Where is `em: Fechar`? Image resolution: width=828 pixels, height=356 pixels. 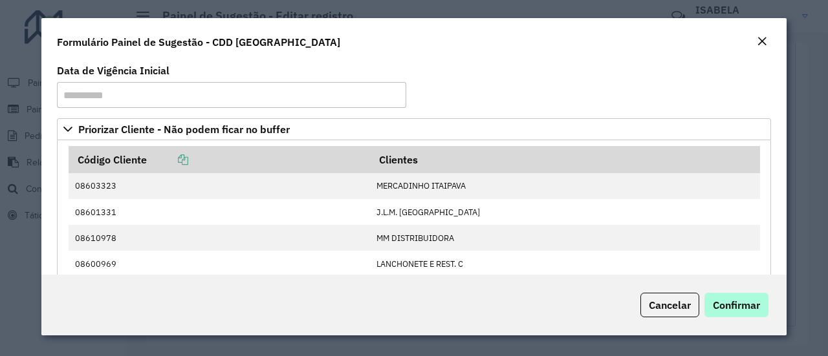
em: Fechar is located at coordinates (762, 41).